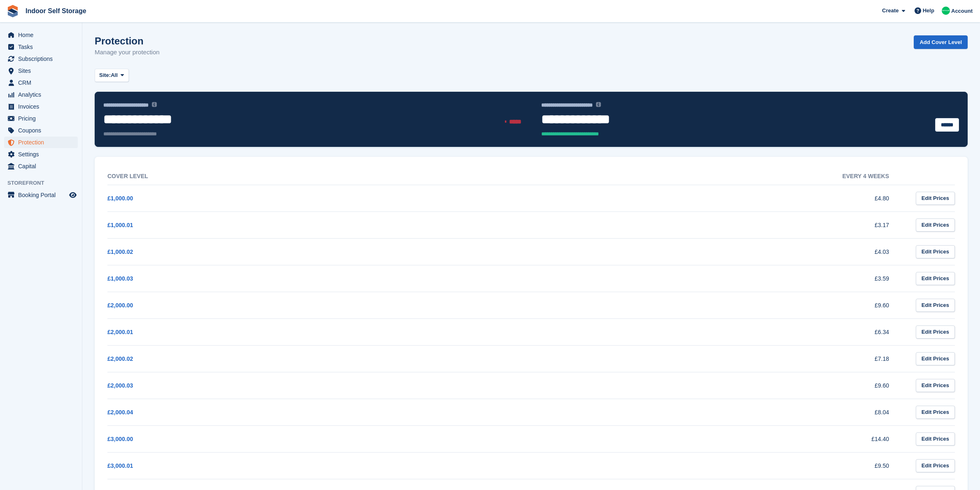  Describe the element at coordinates (120, 413) in the screenshot. I see `a: £2,000.04` at that location.